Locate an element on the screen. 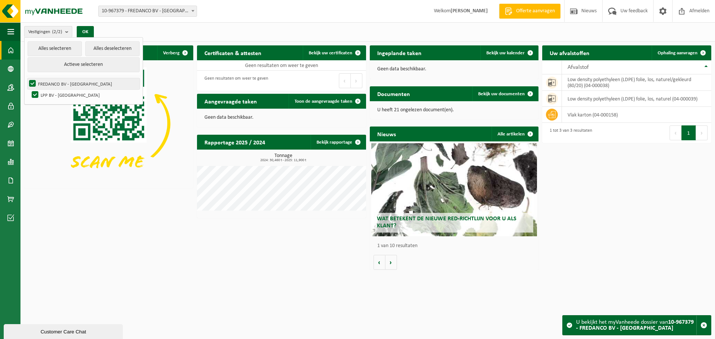 Image resolution: width=715 pixels, height=339 pixels. button: Volgende is located at coordinates (391, 262).